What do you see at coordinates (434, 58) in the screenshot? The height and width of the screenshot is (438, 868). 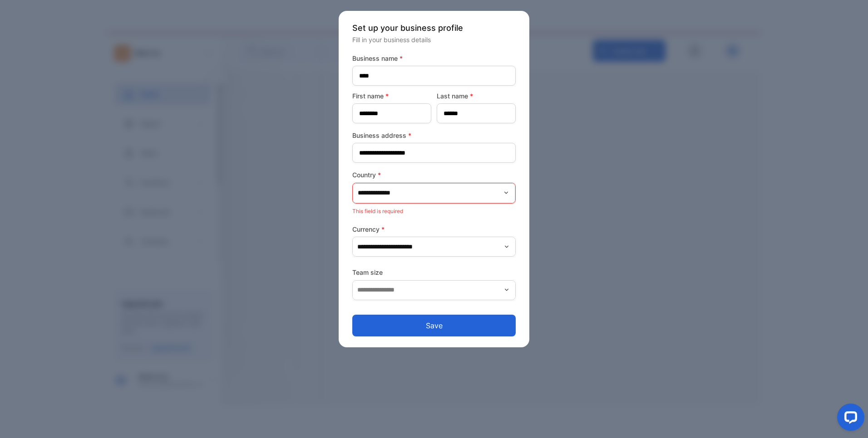 I see `label: Business name` at bounding box center [434, 58].